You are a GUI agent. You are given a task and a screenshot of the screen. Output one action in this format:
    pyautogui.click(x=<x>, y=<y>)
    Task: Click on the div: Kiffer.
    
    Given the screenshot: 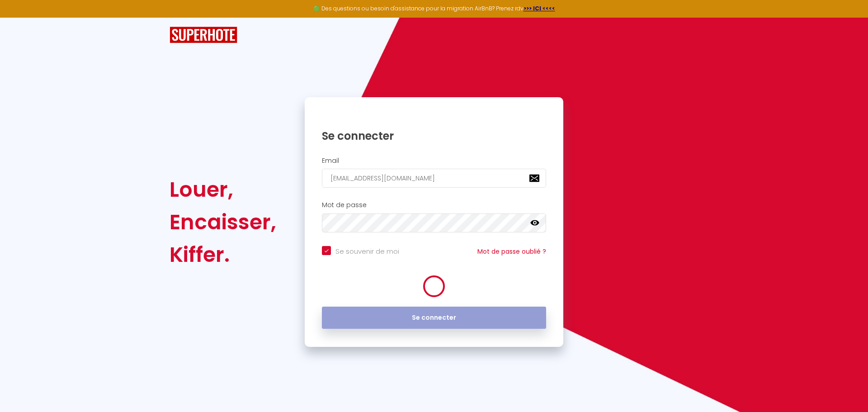 What is the action you would take?
    pyautogui.click(x=223, y=255)
    